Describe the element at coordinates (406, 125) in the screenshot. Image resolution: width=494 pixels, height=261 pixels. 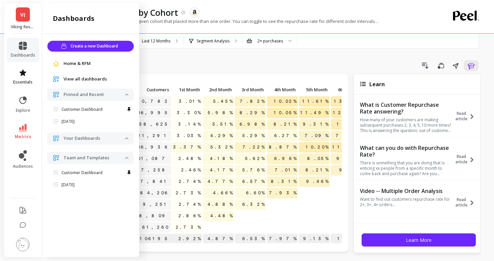
I see `p: How many of your customers are making subsequent purchases 2, 3, 4, 5, 10 more times? This is ans...` at that location.